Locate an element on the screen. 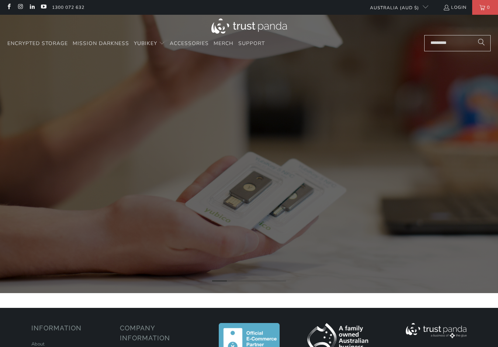 The height and width of the screenshot is (347, 498). span: Mission Darkness is located at coordinates (101, 43).